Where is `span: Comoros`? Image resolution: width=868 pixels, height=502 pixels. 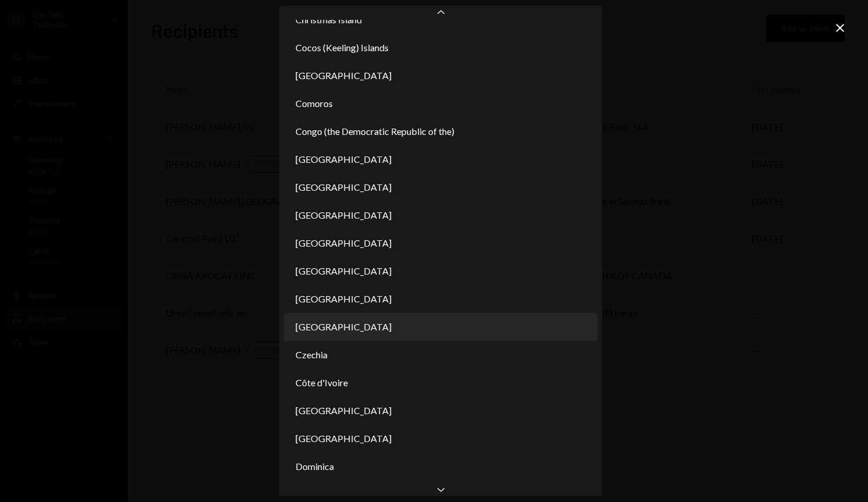
span: Comoros is located at coordinates (314, 104).